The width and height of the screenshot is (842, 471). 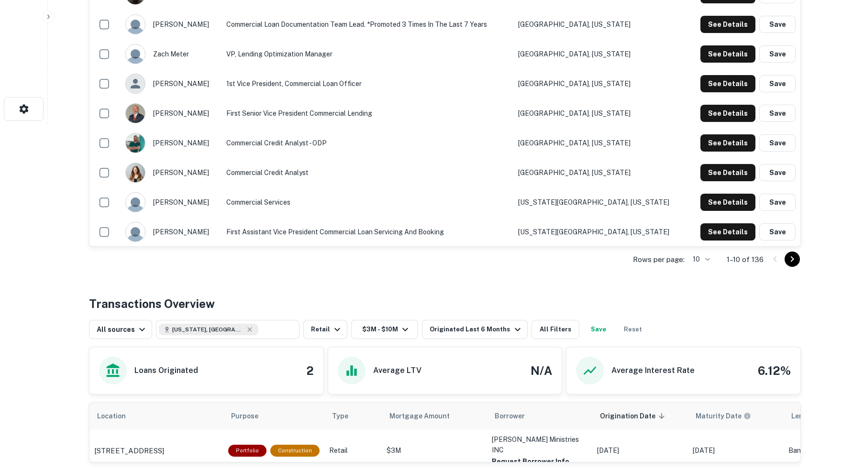 I want to click on h6: Loans Originated, so click(x=166, y=371).